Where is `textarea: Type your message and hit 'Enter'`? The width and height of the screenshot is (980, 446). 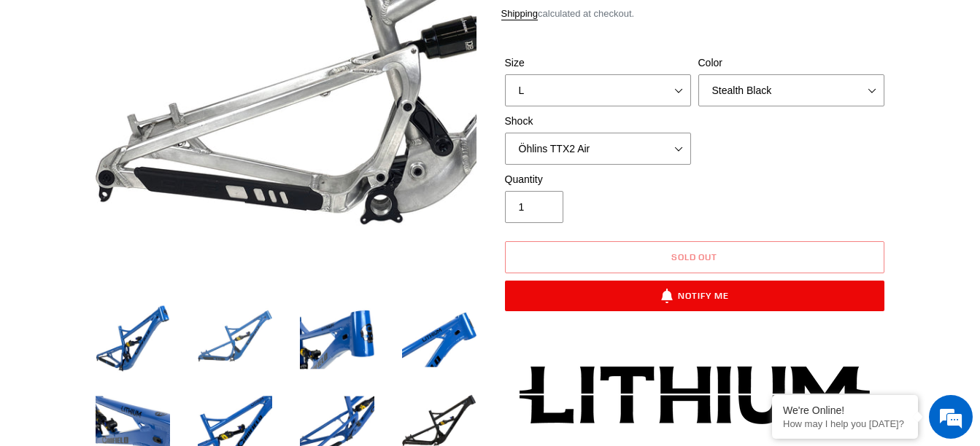
textarea: Type your message and hit 'Enter' is located at coordinates (142, 319).